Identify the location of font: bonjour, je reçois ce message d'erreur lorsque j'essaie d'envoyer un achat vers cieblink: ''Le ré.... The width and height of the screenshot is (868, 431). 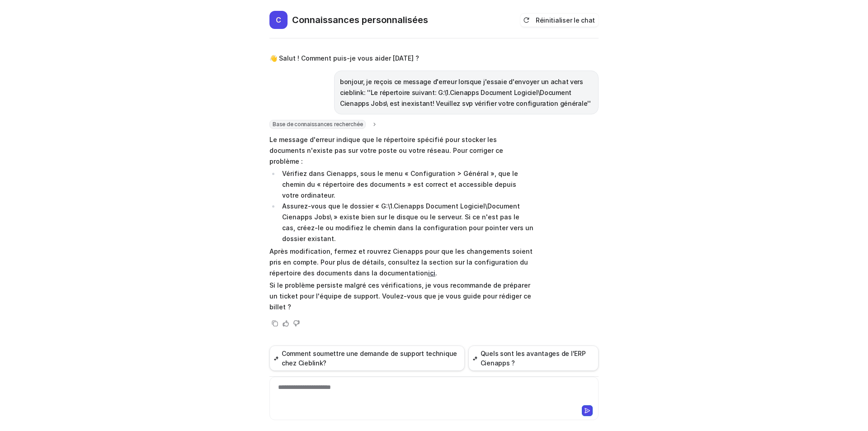
(465, 93).